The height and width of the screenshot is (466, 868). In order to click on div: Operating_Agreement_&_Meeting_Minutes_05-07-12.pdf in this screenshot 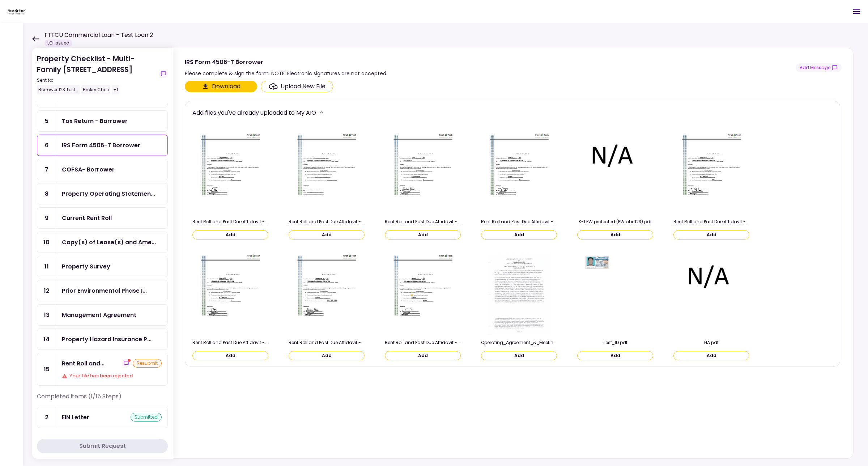, I will do `click(519, 342)`.